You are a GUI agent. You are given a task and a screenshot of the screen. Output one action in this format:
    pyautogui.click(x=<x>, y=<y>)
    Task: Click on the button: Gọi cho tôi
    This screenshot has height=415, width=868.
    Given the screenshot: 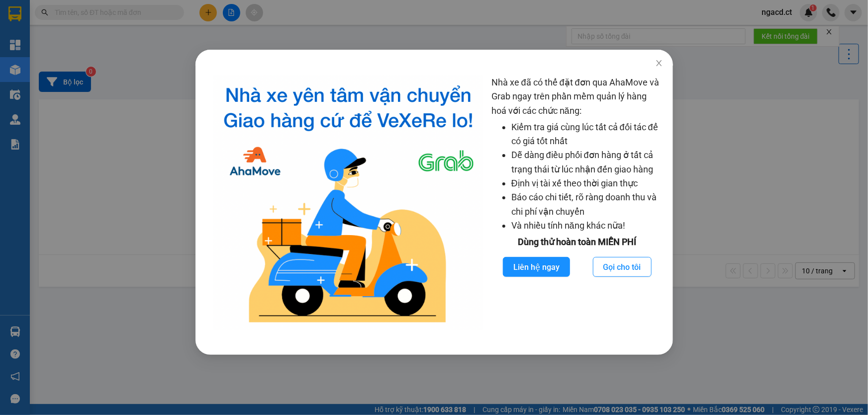 What is the action you would take?
    pyautogui.click(x=622, y=267)
    